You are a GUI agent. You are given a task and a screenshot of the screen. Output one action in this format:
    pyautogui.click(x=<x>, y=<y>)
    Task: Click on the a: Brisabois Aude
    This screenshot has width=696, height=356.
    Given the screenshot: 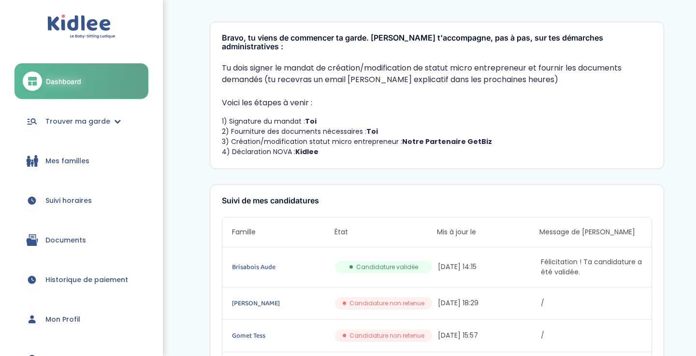 What is the action you would take?
    pyautogui.click(x=282, y=267)
    